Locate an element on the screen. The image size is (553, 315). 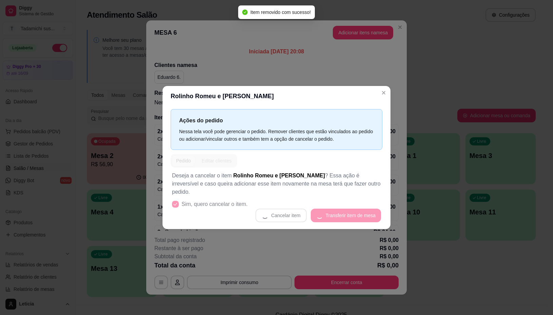
span: check-circle is located at coordinates (245, 12).